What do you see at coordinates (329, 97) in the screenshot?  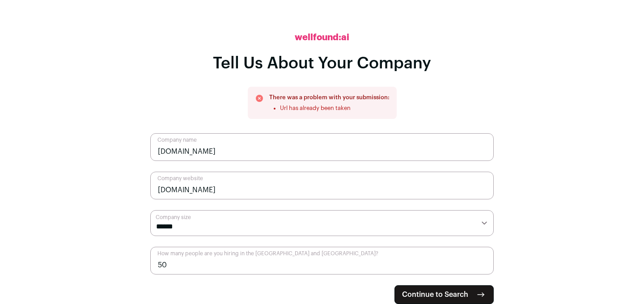 I see `h3: There was a problem with your submission:` at bounding box center [329, 97].